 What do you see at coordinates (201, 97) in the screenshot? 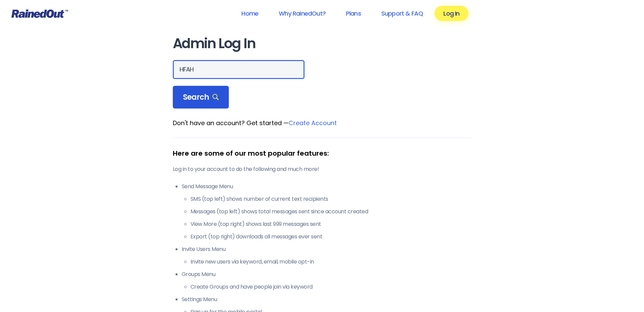
I see `span: Search` at bounding box center [201, 97].